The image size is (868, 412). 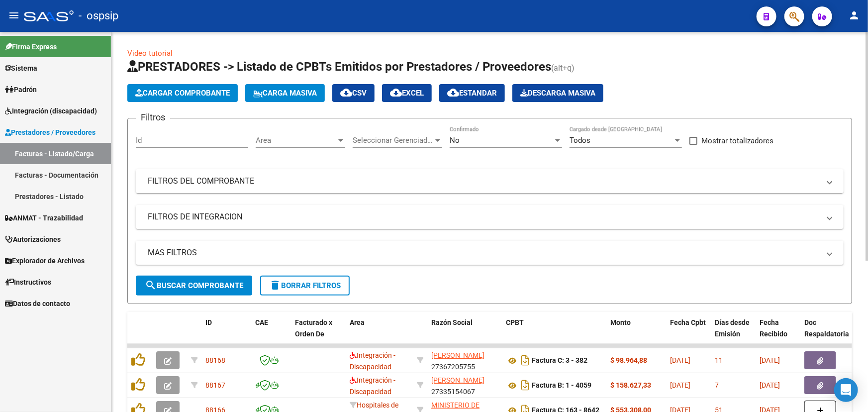 What do you see at coordinates (354, 93) in the screenshot?
I see `button: CSV` at bounding box center [354, 93].